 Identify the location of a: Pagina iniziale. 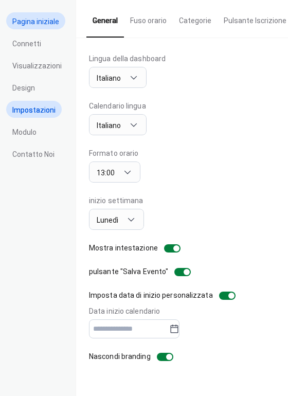
(36, 21).